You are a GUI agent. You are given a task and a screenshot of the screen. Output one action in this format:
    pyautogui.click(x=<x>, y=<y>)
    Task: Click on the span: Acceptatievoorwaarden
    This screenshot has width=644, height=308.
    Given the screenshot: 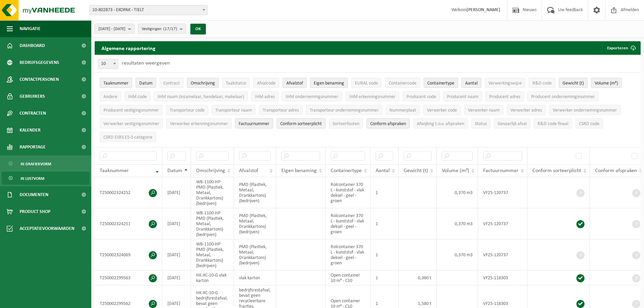 What is the action you would take?
    pyautogui.click(x=47, y=228)
    